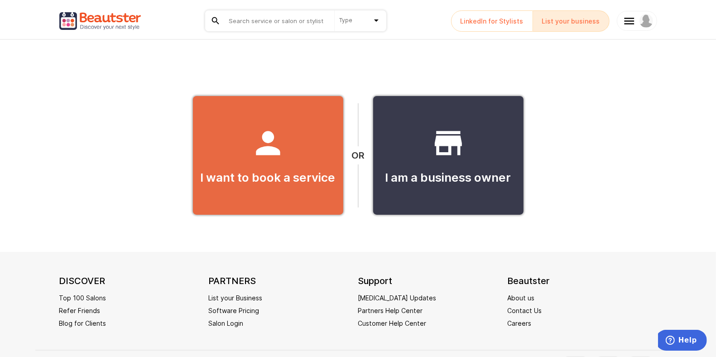 The image size is (716, 357). I want to click on h3: DISCOVER, so click(82, 281).